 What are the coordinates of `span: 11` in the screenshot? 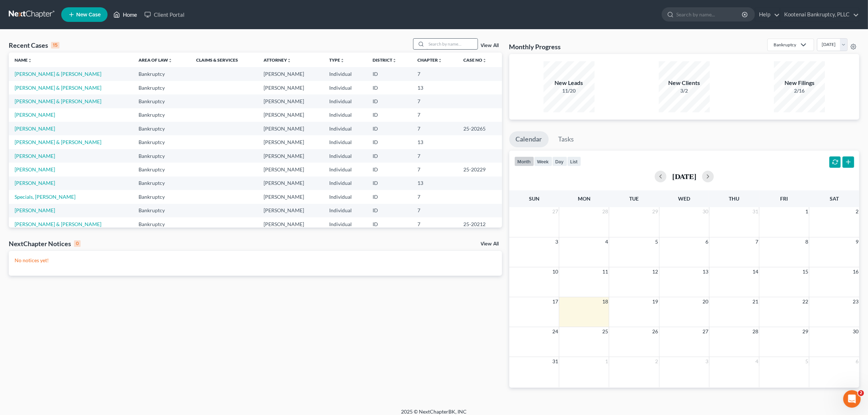 It's located at (605, 271).